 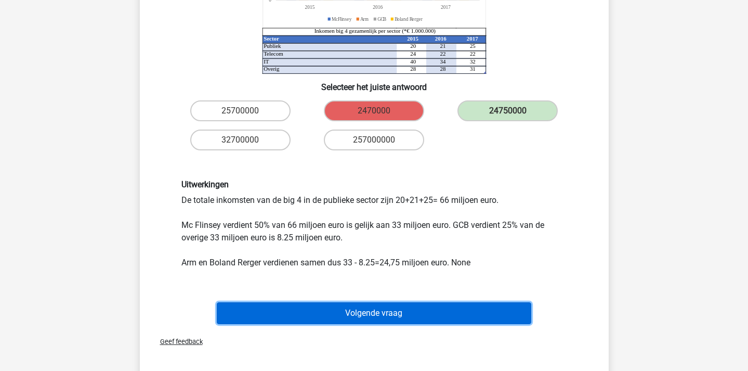 What do you see at coordinates (413, 54) in the screenshot?
I see `tspan: 24` at bounding box center [413, 54].